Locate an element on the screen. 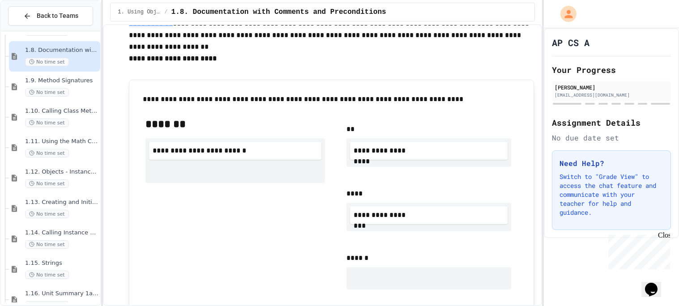 This screenshot has width=679, height=306. h2: Assignment Details is located at coordinates (611, 123).